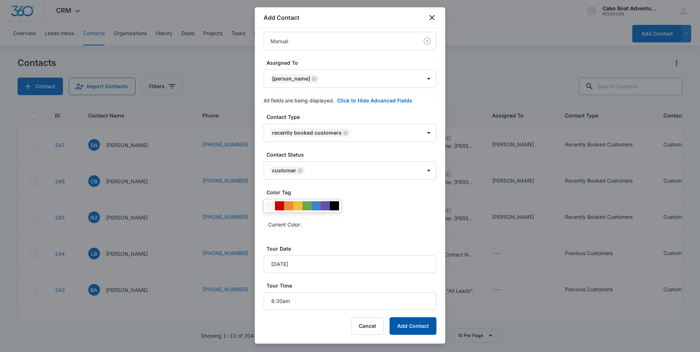 This screenshot has height=352, width=700. What do you see at coordinates (299, 100) in the screenshot?
I see `p: All fields are being displayed.` at bounding box center [299, 100].